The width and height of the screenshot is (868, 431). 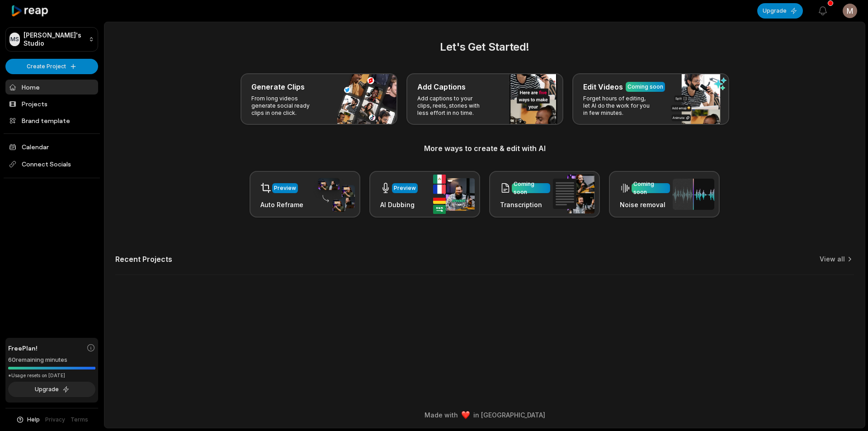 I want to click on img: auto_reframe.png, so click(x=335, y=194).